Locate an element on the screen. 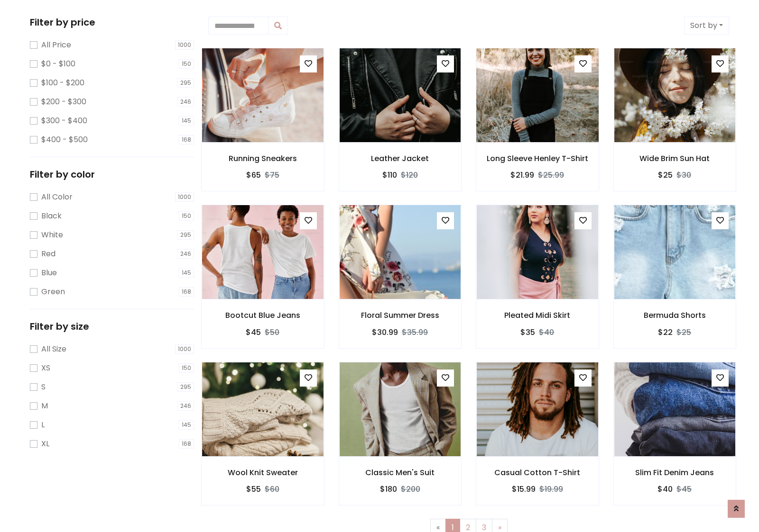  del: $45 is located at coordinates (684, 489).